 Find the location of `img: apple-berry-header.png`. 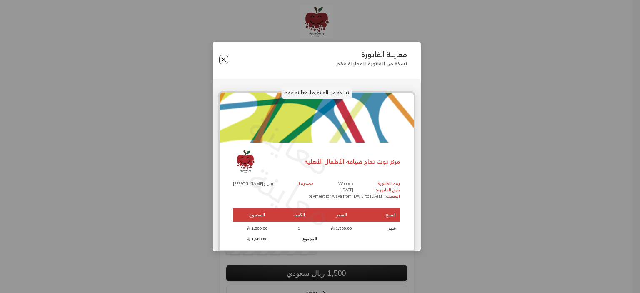

img: apple-berry-header.png is located at coordinates (317, 118).